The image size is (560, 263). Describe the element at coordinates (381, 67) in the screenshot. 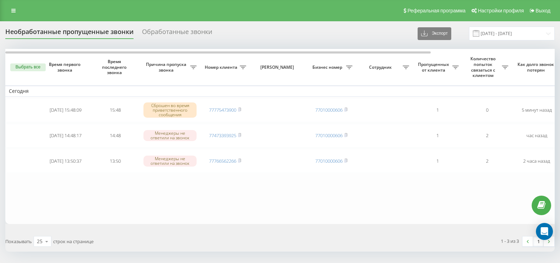

I see `span: Сотрудник` at that location.